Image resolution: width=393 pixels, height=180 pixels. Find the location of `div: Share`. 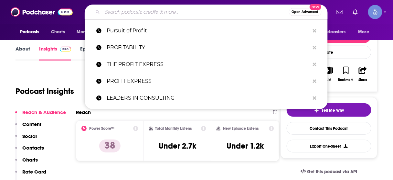

div: Share is located at coordinates (363, 80).